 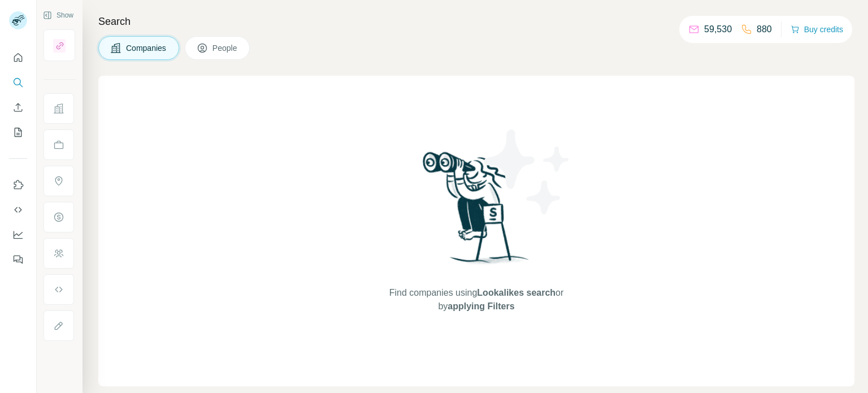 I want to click on button: Search, so click(x=18, y=82).